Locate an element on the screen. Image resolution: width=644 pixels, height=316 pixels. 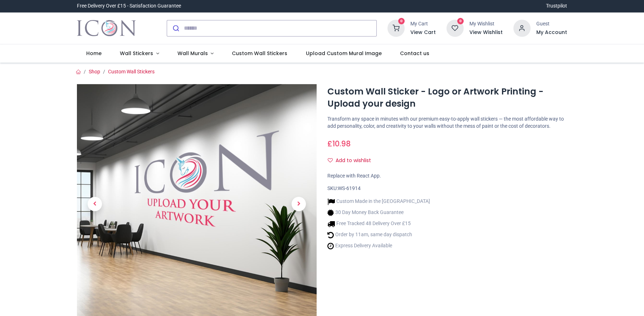
span: Wall Stickers is located at coordinates (136, 53).